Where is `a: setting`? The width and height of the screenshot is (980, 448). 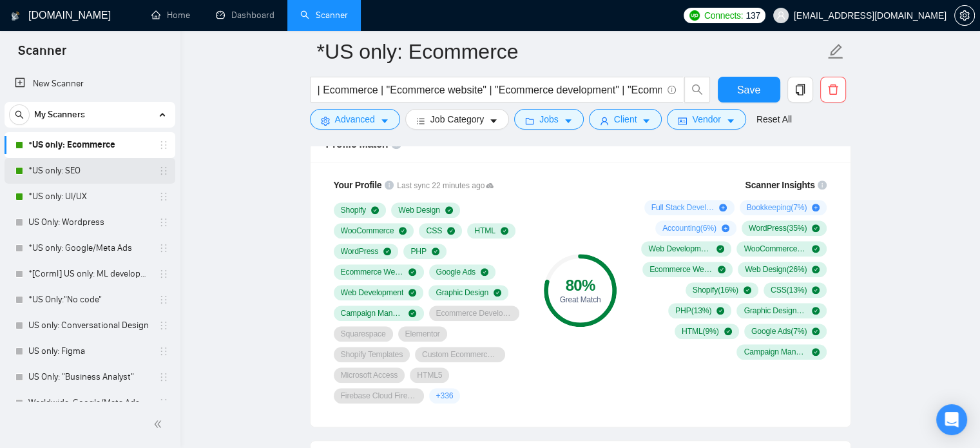 a: setting is located at coordinates (965, 15).